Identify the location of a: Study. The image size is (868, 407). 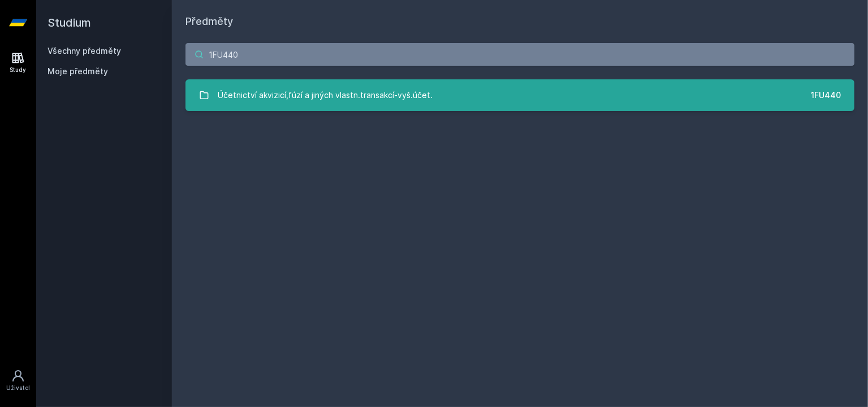
(18, 62).